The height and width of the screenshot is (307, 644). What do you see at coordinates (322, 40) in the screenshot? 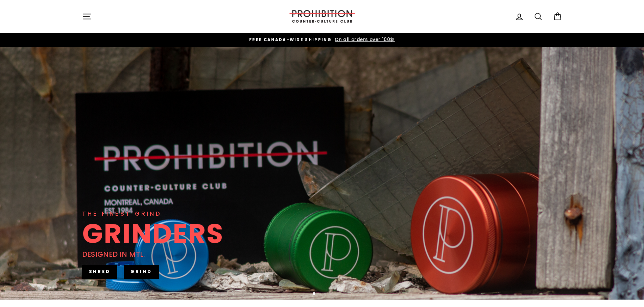
I see `a: FREE CANADA-WIDE SHIPPING On all orders over 100$!` at bounding box center [322, 40].